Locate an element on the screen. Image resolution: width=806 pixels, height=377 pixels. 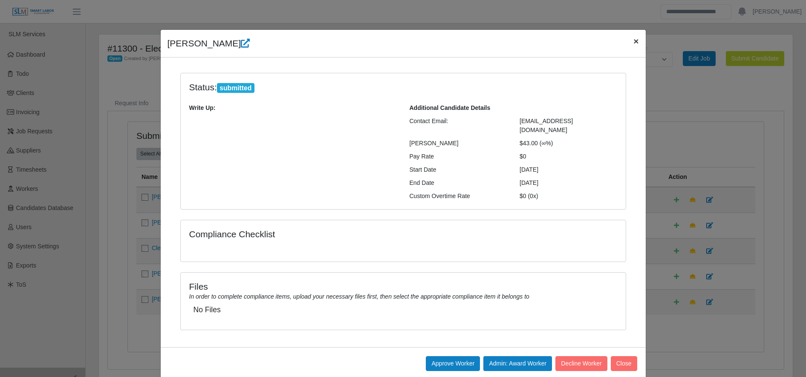
b: Write Up: is located at coordinates (203, 108).